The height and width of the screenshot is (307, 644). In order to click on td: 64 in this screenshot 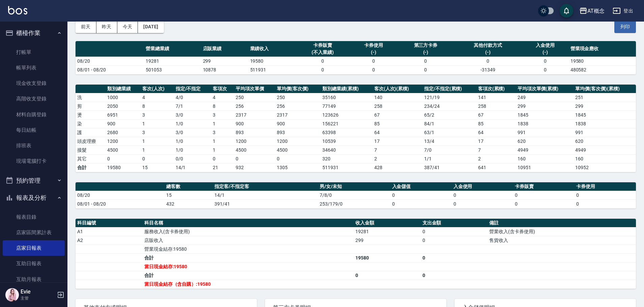, I will do `click(496, 132)`.